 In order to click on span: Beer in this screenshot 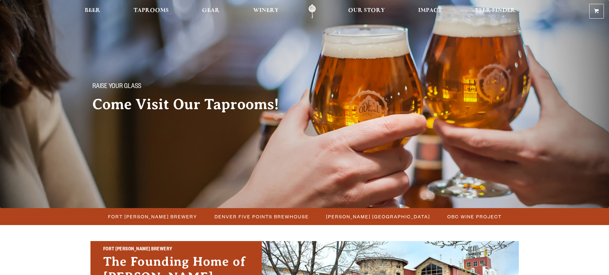, I will do `click(92, 11)`.